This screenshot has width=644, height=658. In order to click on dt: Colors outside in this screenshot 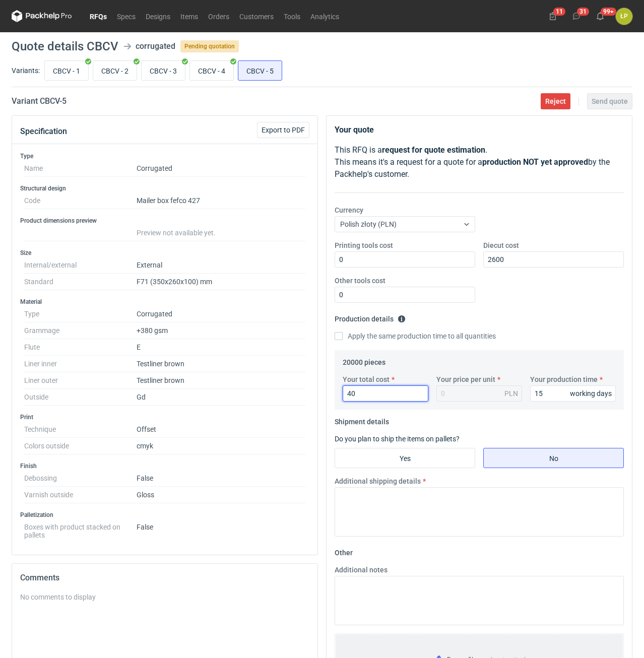, I will do `click(80, 446)`.